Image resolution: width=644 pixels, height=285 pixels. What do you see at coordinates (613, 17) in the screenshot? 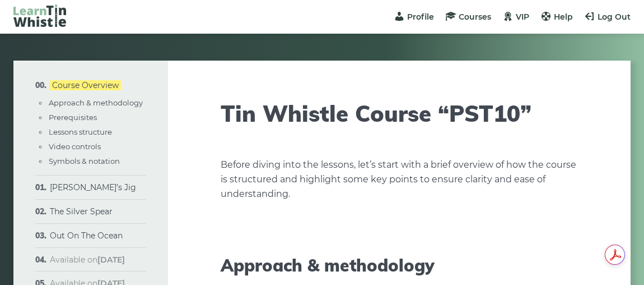
I see `span: Log Out` at bounding box center [613, 17].